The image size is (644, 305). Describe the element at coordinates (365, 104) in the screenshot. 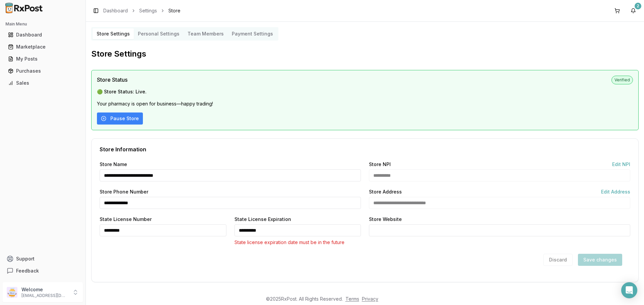

I see `p: Your pharmacy is open for business—happy trading!` at that location.